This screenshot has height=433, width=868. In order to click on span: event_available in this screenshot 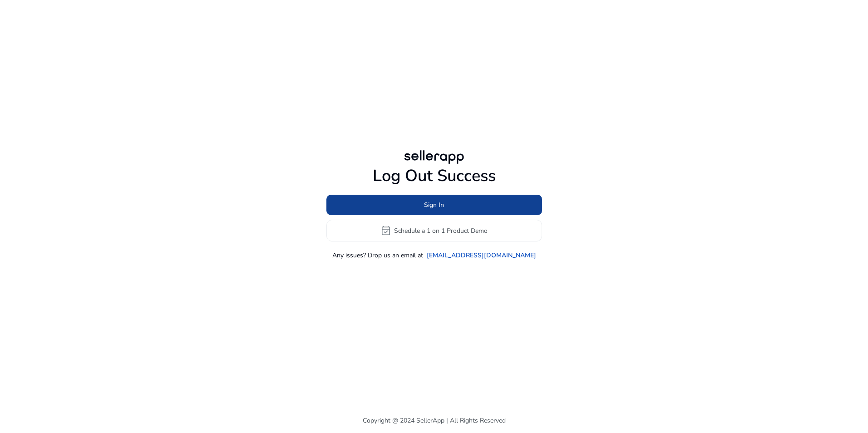, I will do `click(386, 231)`.